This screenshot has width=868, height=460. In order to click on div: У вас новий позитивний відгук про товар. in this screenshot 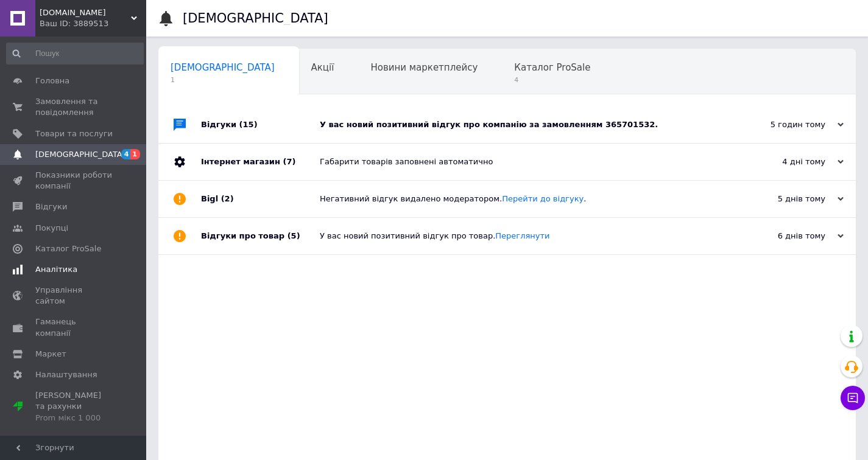, I will do `click(521, 236)`.